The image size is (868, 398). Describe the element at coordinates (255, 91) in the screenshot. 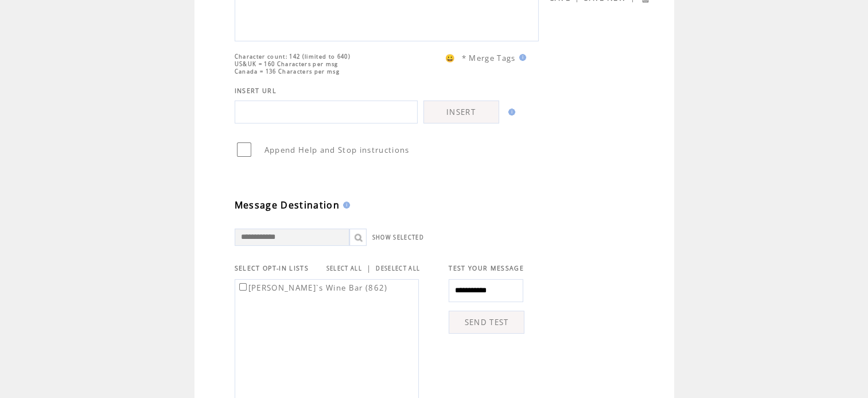

I see `span: INSERT URL` at that location.